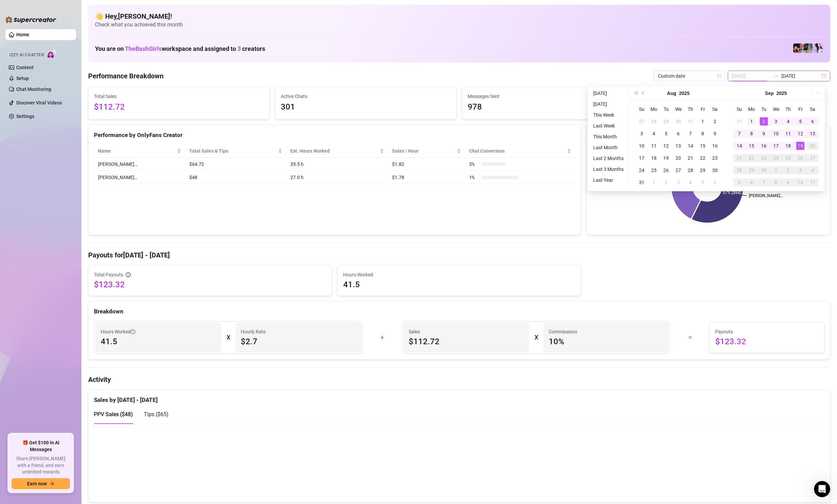 The width and height of the screenshot is (837, 504). Describe the element at coordinates (739, 134) in the screenshot. I see `td: 2025-09-07` at that location.